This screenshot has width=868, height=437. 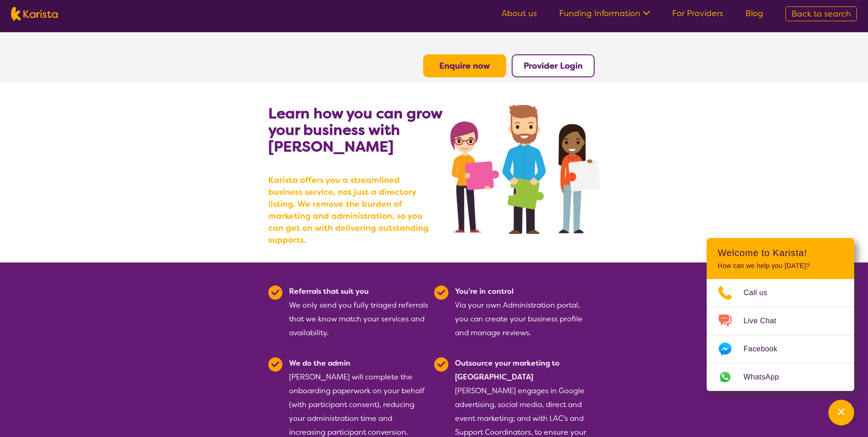 What do you see at coordinates (519, 14) in the screenshot?
I see `a: About us` at bounding box center [519, 14].